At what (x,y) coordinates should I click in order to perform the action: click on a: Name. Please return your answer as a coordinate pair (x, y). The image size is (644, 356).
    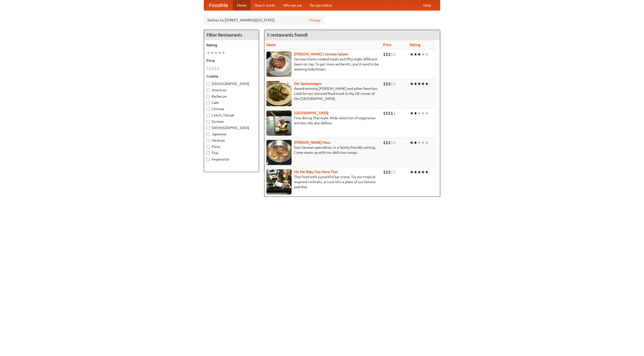
    Looking at the image, I should click on (271, 45).